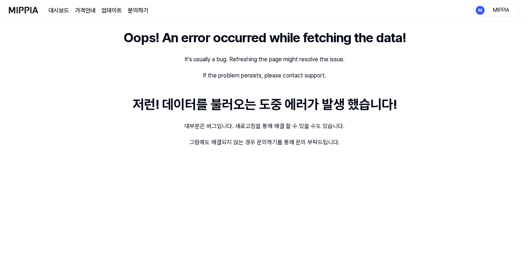 The height and width of the screenshot is (279, 529). I want to click on button: 가격안내, so click(85, 11).